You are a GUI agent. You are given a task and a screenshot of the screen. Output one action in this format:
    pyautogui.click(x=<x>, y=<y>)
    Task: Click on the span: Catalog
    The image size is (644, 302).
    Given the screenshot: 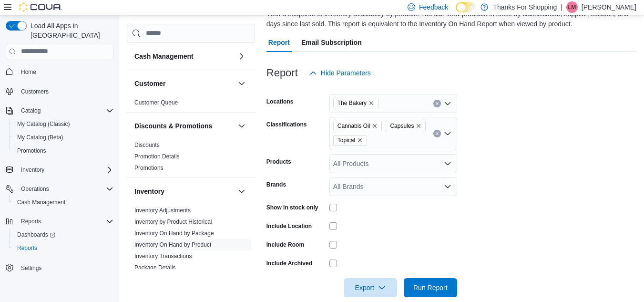 What is the action you would take?
    pyautogui.click(x=30, y=110)
    